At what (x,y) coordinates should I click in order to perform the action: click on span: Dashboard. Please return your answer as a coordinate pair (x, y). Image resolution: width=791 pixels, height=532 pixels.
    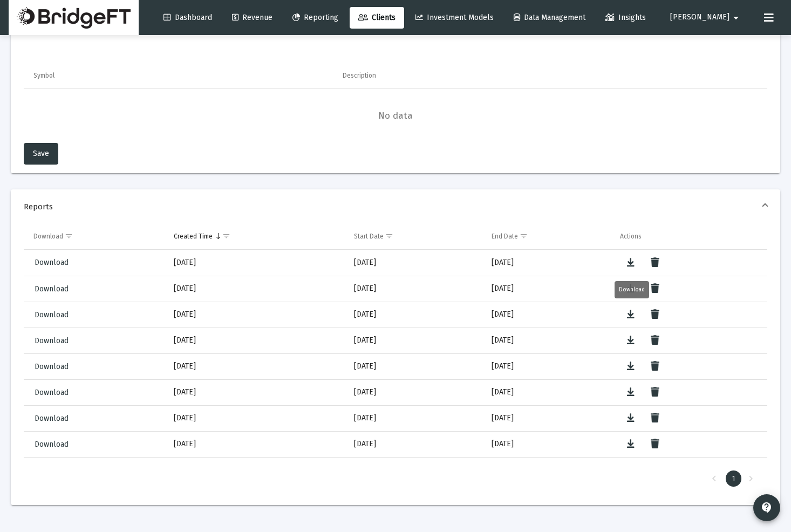
    Looking at the image, I should click on (188, 17).